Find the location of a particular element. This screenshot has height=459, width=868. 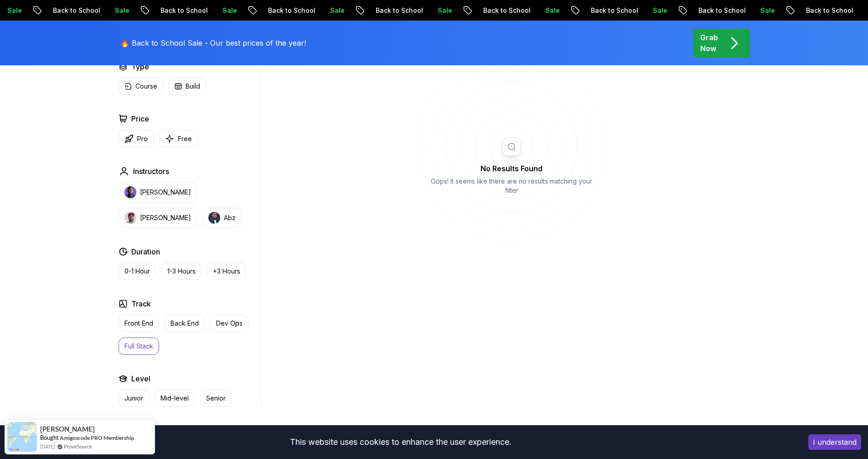

button: Full Stack is located at coordinates (139, 346).